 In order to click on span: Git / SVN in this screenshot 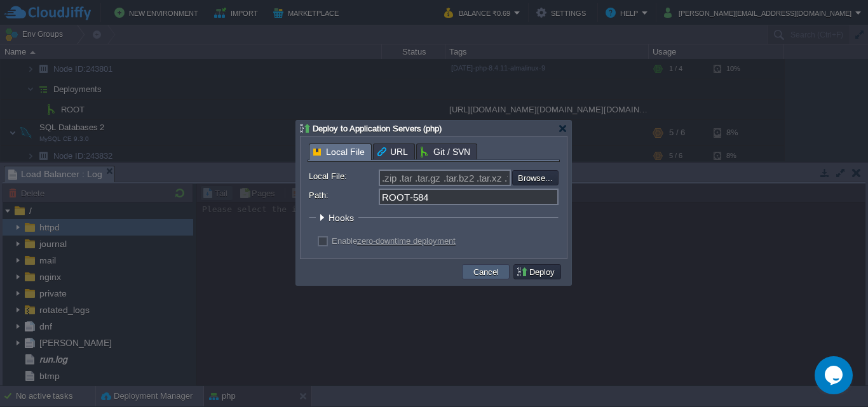, I will do `click(446, 152)`.